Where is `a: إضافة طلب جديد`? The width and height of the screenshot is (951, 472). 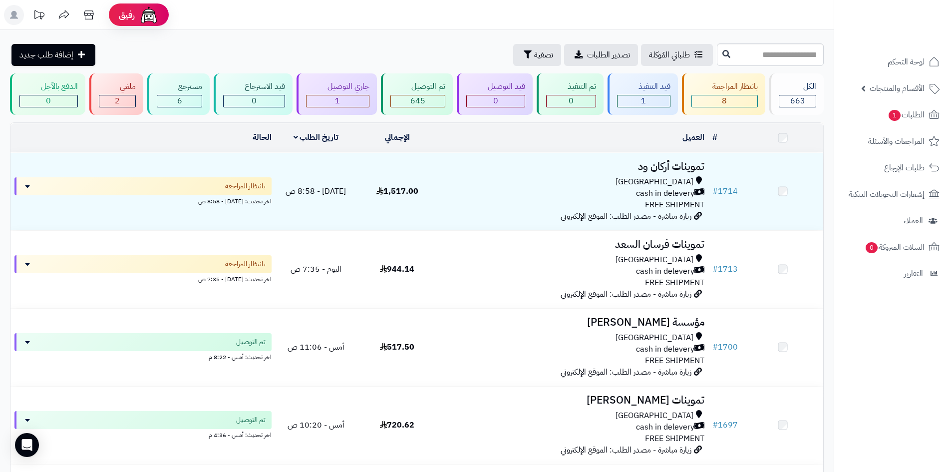
a: إضافة طلب جديد is located at coordinates (53, 55).